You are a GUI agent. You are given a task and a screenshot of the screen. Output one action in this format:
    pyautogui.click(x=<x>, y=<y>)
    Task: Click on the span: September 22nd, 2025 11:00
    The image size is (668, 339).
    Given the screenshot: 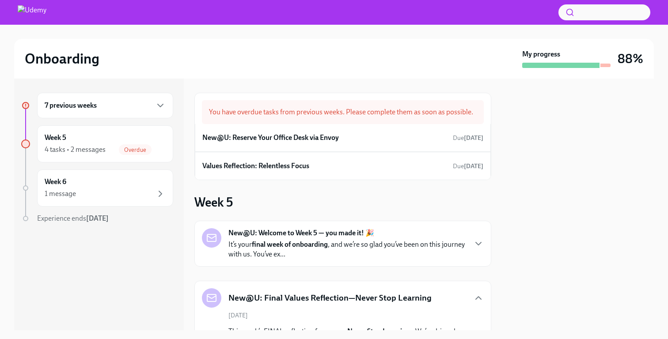 What is the action you would take?
    pyautogui.click(x=468, y=166)
    